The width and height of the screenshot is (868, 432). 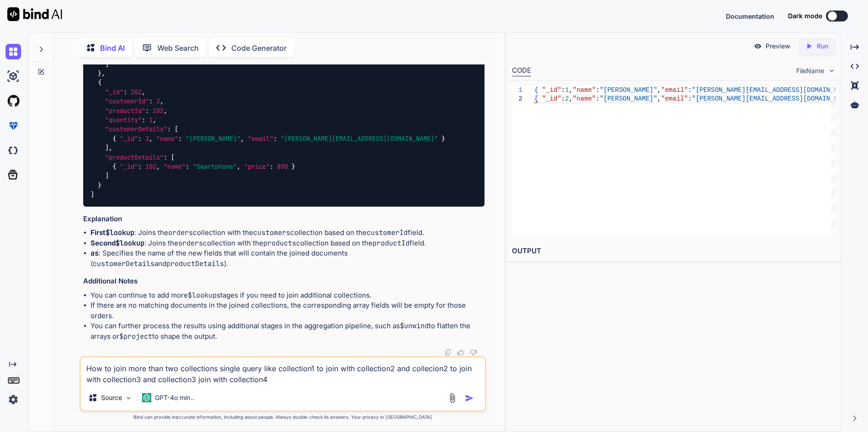 What do you see at coordinates (178, 48) in the screenshot?
I see `p: Web Search` at bounding box center [178, 48].